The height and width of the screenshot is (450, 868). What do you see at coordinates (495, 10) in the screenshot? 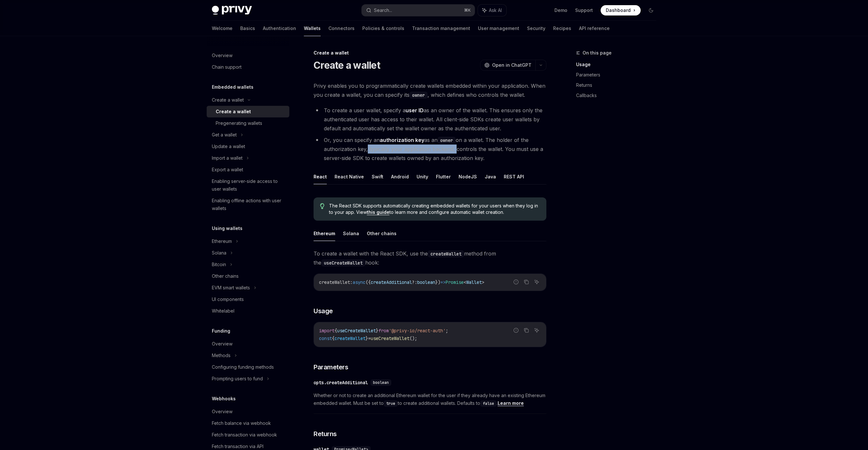
I see `span: Ask AI` at bounding box center [495, 10].